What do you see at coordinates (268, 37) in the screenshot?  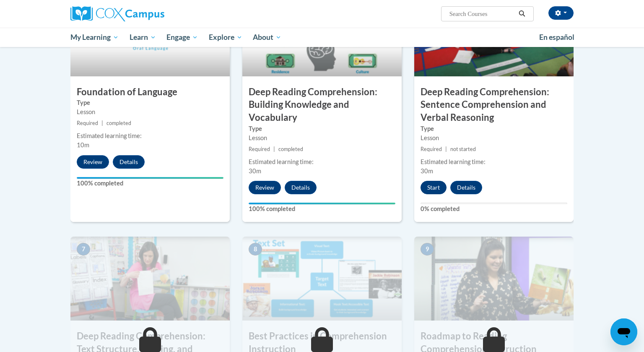 I see `a: About` at bounding box center [268, 37].